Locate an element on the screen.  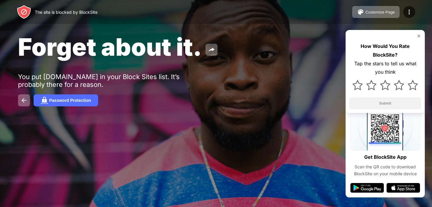
button: Submit is located at coordinates (386, 104).